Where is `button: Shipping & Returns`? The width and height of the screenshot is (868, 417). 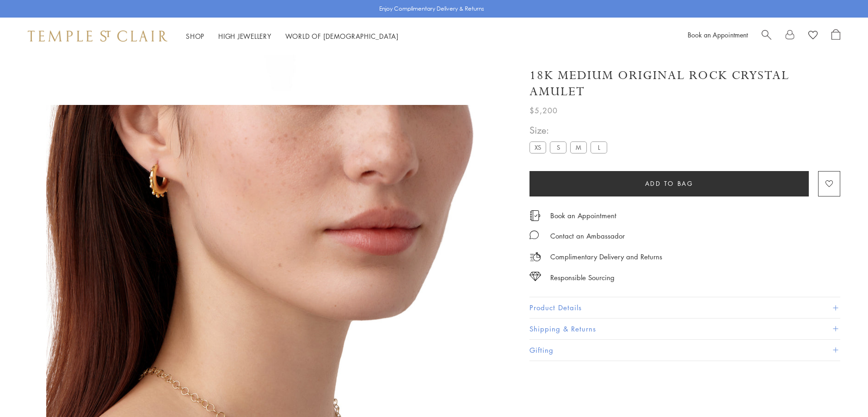
button: Shipping & Returns is located at coordinates (685, 328).